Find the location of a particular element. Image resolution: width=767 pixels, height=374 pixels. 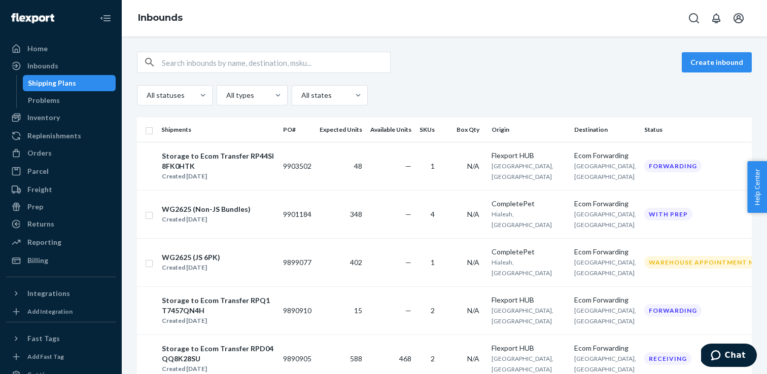

input: Search inbounds by name, destination, msku... is located at coordinates (276, 62).